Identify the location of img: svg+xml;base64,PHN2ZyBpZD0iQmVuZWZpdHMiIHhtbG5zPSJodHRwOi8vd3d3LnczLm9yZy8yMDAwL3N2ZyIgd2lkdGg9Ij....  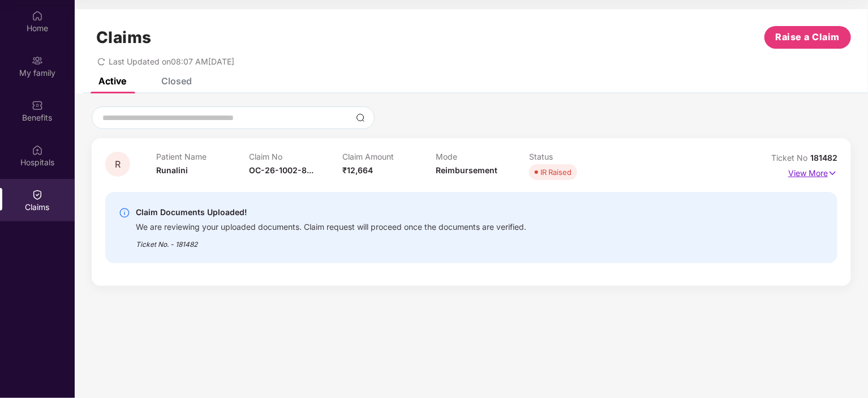
(38, 105).